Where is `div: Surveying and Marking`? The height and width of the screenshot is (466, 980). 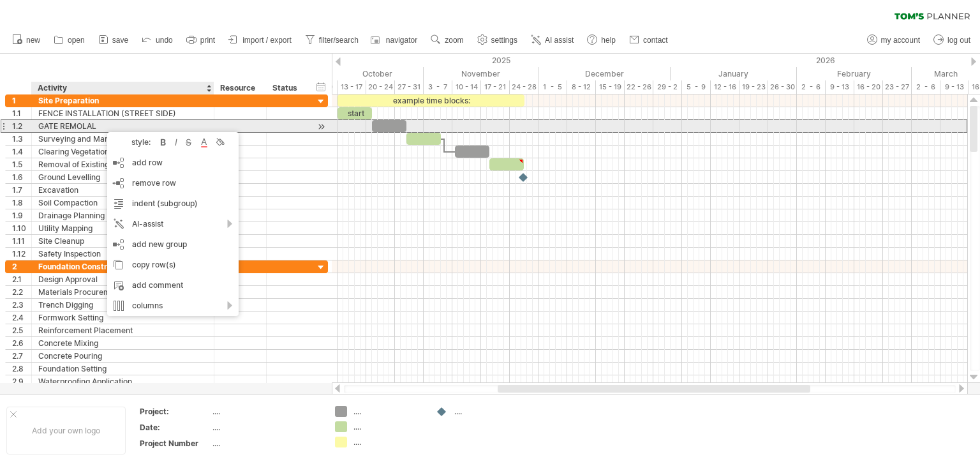 div: Surveying and Marking is located at coordinates (123, 138).